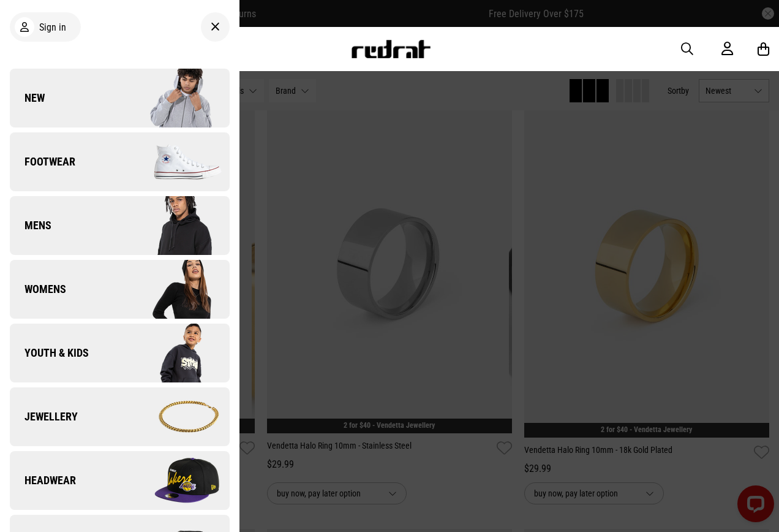 The width and height of the screenshot is (779, 532). What do you see at coordinates (120, 480) in the screenshot?
I see `a: Headwear Company` at bounding box center [120, 480].